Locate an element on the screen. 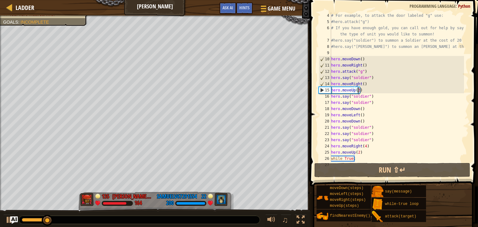 This screenshot has height=227, width=478. button: Toggle fullscreen is located at coordinates (300, 221).